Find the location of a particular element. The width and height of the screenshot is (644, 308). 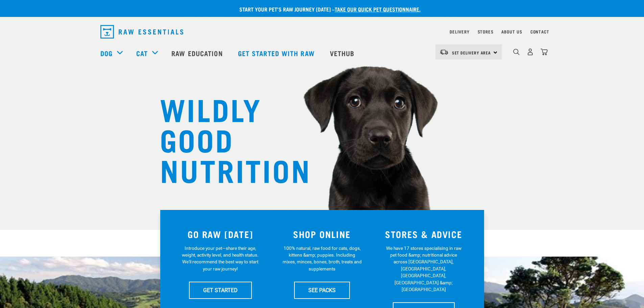

a: Contact is located at coordinates (540, 31).